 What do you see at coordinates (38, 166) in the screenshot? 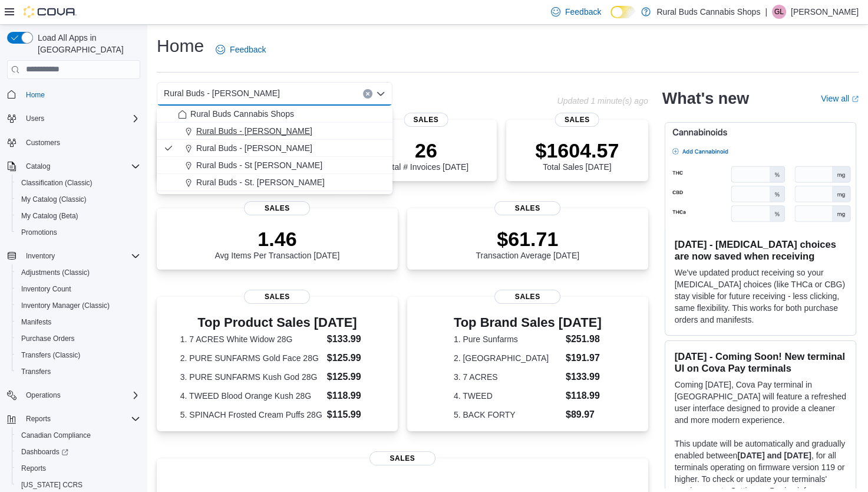
I see `button: Catalog` at bounding box center [38, 166].